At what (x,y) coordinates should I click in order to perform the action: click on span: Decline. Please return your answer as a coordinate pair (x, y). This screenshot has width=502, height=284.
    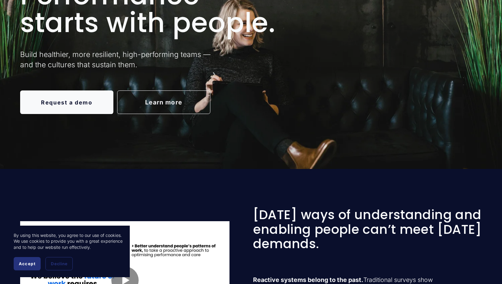
    Looking at the image, I should click on (59, 264).